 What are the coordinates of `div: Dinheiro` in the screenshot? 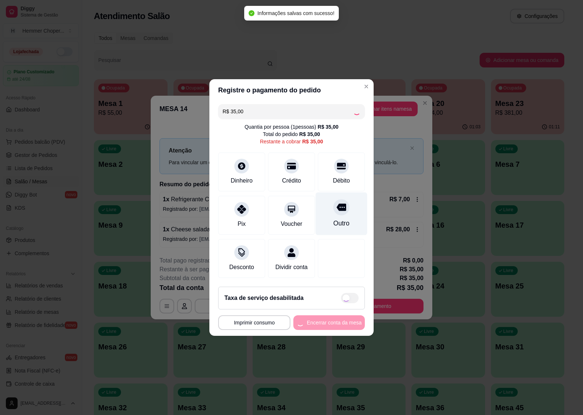 It's located at (242, 181).